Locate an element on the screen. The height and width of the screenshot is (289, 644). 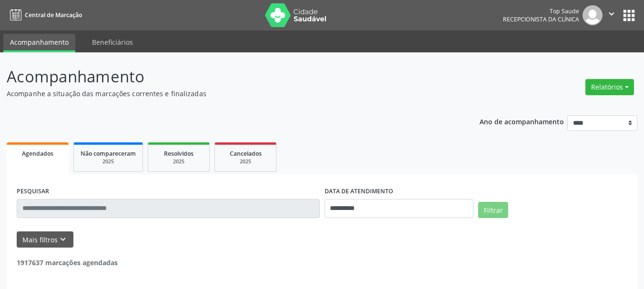
a: Acompanhamento is located at coordinates (39, 43).